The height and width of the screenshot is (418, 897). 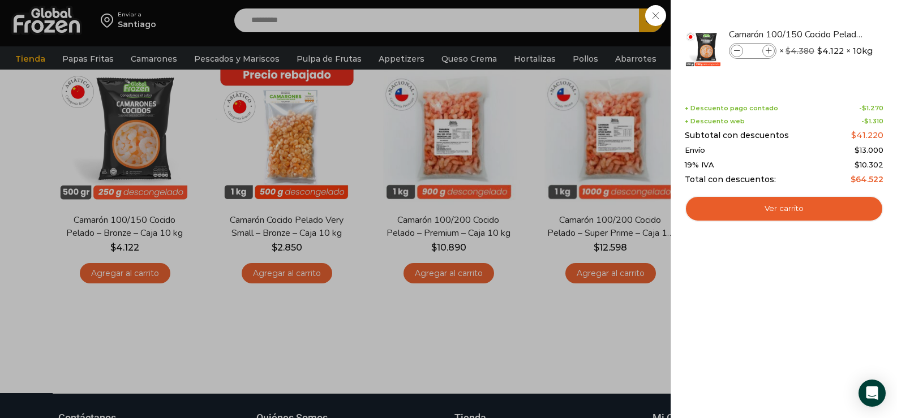 What do you see at coordinates (784, 209) in the screenshot?
I see `a: Ver carrito` at bounding box center [784, 209].